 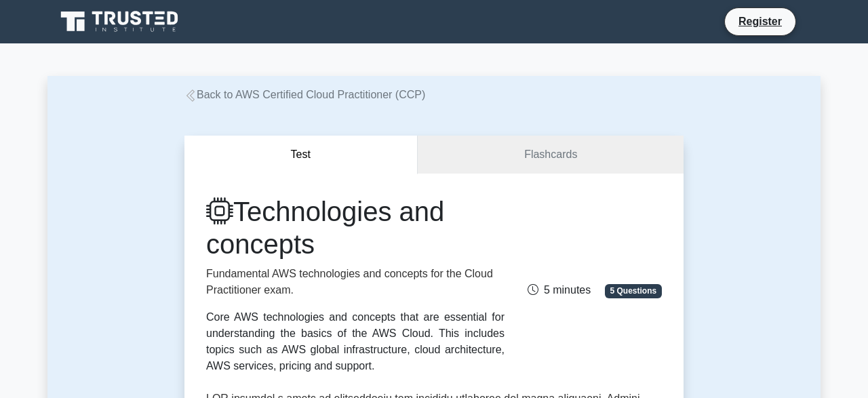 I want to click on h1: Technologies and concepts, so click(x=355, y=228).